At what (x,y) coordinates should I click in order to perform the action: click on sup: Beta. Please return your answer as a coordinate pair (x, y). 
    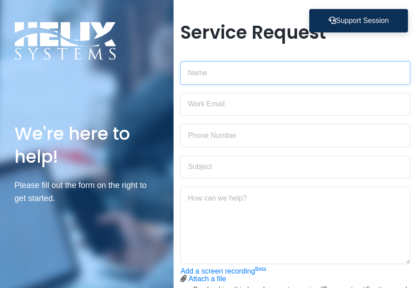
    Looking at the image, I should click on (260, 269).